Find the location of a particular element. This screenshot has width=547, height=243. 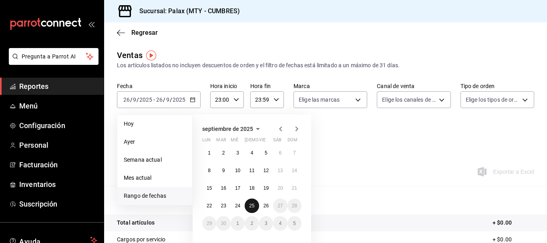

button: 16 de septiembre de 2025 is located at coordinates (223, 188).